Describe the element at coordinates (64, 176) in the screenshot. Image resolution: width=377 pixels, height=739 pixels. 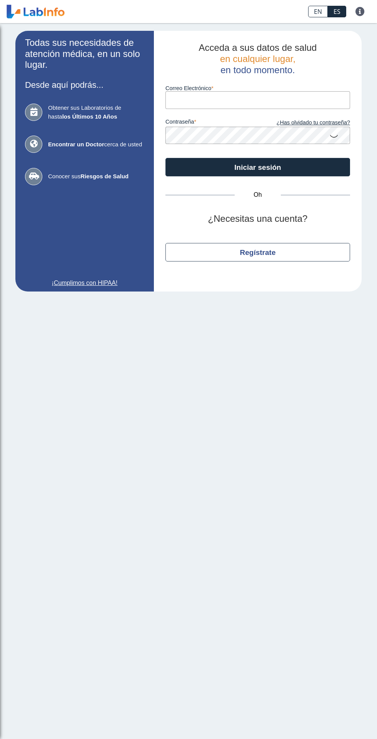
I see `font: Conocer sus` at that location.